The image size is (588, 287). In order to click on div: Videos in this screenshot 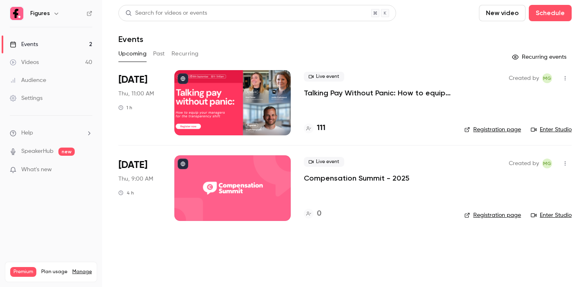, I will do `click(24, 62)`.